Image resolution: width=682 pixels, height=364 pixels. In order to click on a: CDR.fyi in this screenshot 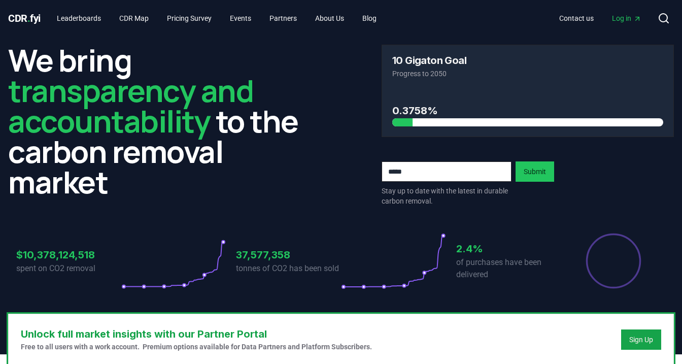, I will do `click(24, 18)`.